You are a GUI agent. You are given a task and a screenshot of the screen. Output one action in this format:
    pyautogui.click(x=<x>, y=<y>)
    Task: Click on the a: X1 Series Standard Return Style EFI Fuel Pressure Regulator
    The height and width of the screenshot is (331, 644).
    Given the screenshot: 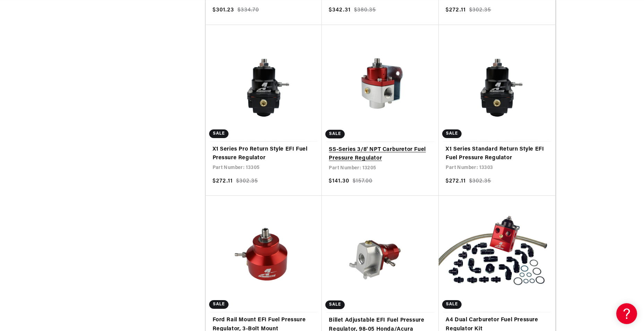 What is the action you would take?
    pyautogui.click(x=497, y=154)
    